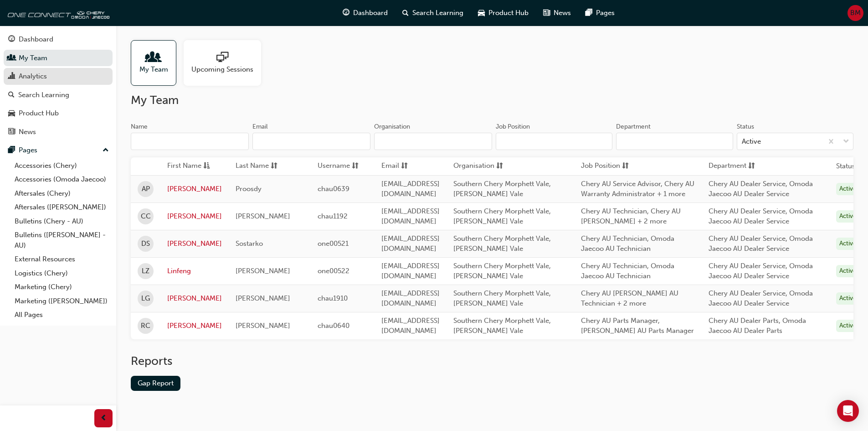 The height and width of the screenshot is (431, 868). What do you see at coordinates (745, 127) in the screenshot?
I see `div: Status` at bounding box center [745, 127].